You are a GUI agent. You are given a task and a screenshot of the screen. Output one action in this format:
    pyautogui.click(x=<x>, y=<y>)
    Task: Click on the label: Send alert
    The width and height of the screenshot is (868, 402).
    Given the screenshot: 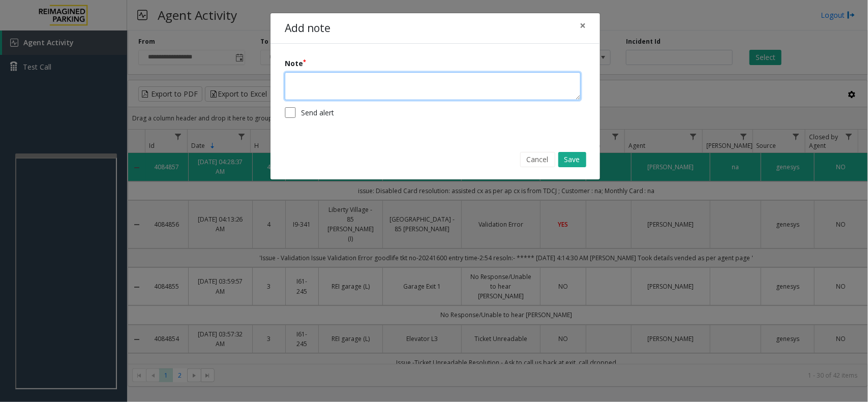 What is the action you would take?
    pyautogui.click(x=318, y=112)
    